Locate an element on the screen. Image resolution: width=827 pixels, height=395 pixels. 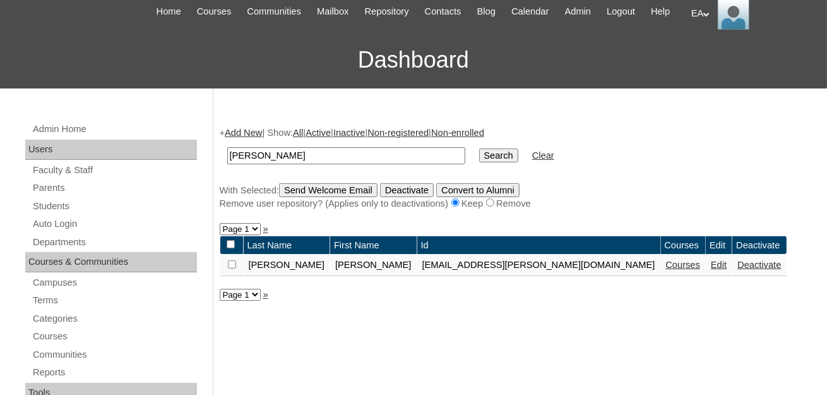
a: Parents is located at coordinates (114, 188).